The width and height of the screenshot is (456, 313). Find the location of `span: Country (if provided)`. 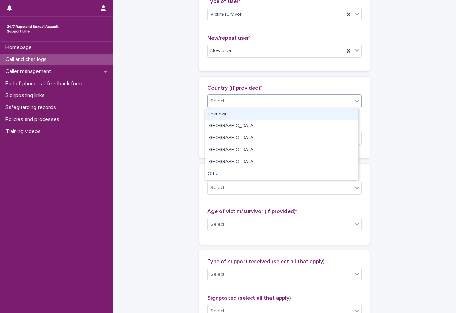

span: Country (if provided) is located at coordinates (234, 88).